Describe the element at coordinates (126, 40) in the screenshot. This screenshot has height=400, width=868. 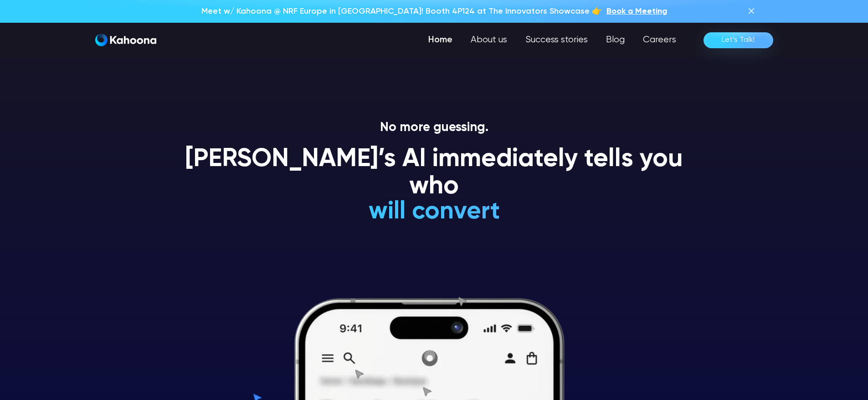
I see `a: home` at that location.